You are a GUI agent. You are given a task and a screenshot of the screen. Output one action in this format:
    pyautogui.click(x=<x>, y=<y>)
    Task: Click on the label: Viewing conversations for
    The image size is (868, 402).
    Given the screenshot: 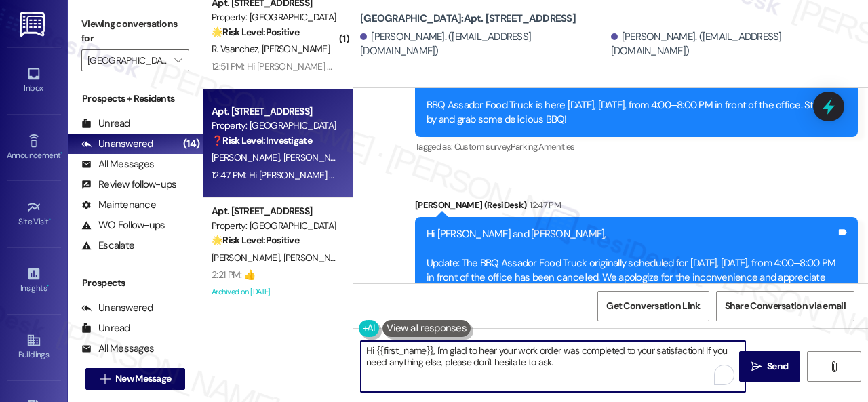 What is the action you would take?
    pyautogui.click(x=135, y=31)
    